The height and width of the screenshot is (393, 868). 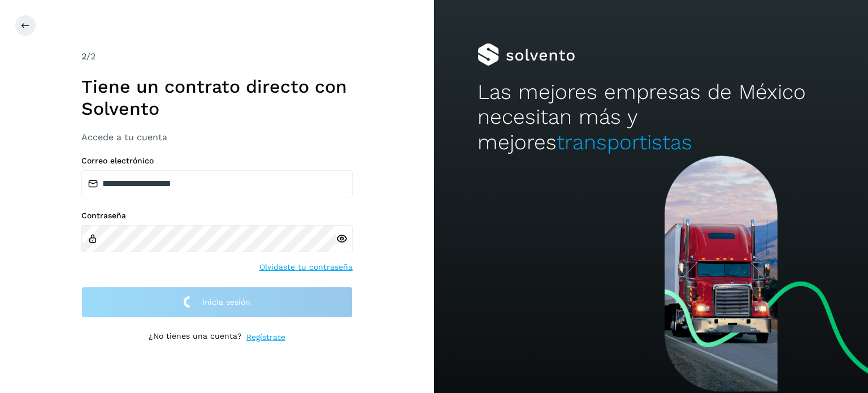 What do you see at coordinates (217, 302) in the screenshot?
I see `button: Inicia sesión` at bounding box center [217, 302].